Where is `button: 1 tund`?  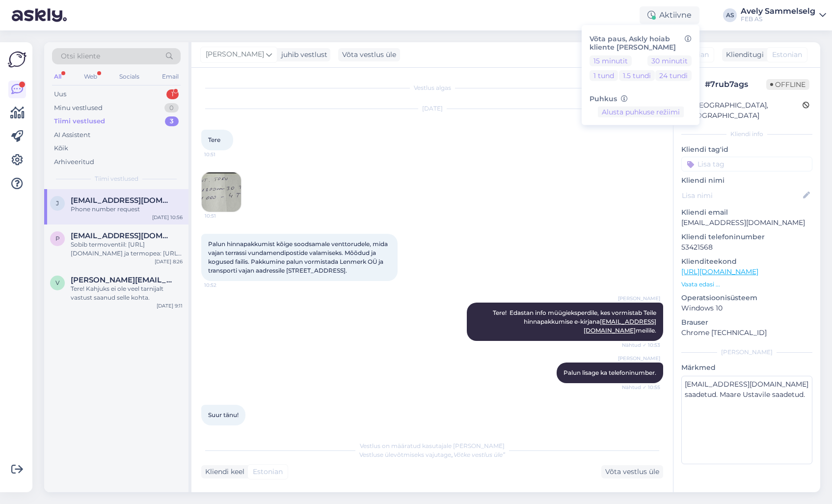
button: 1 tund is located at coordinates (604, 75).